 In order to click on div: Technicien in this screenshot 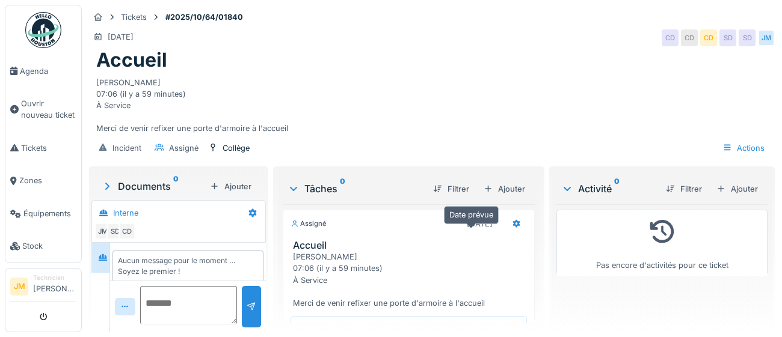, I will do `click(55, 278)`.